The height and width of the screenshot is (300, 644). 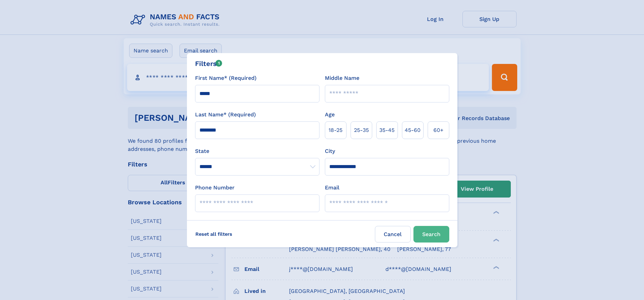 I want to click on label: City, so click(x=330, y=151).